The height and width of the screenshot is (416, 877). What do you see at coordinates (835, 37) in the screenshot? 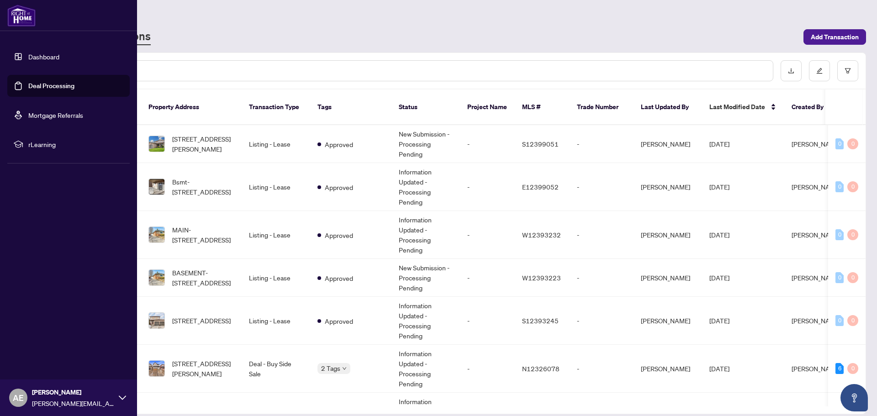
I see `span: Add Transaction` at bounding box center [835, 37].